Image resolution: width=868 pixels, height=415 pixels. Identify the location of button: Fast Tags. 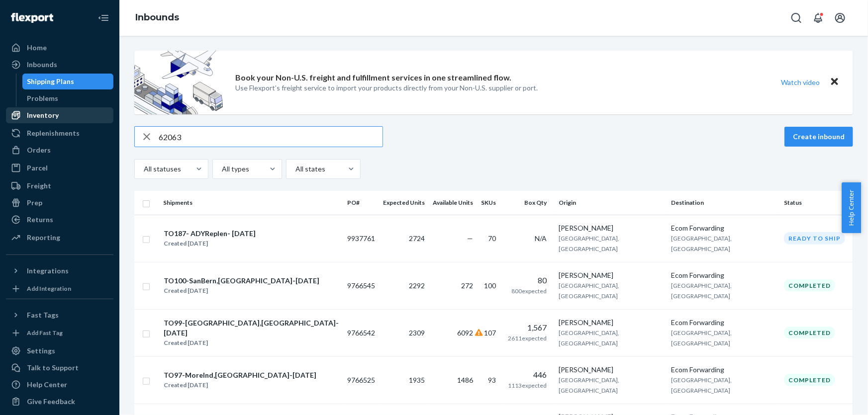
(60, 315).